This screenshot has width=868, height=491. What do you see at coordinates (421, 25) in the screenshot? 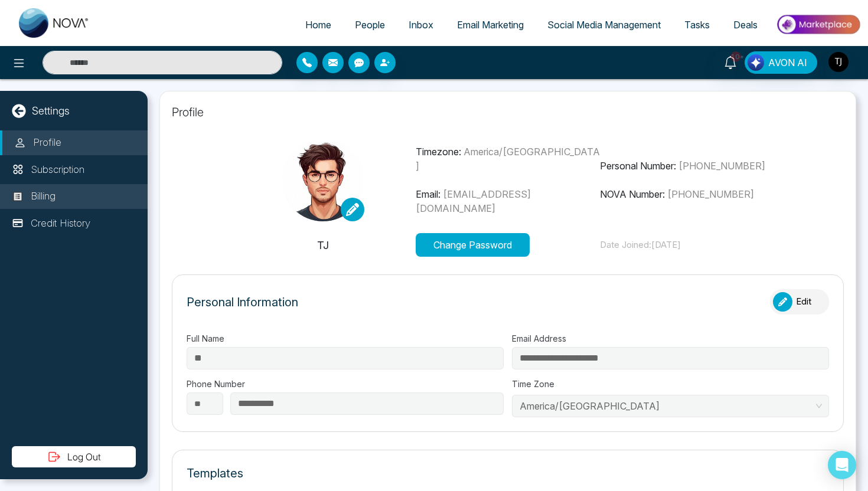
I see `span: Inbox` at bounding box center [421, 25].